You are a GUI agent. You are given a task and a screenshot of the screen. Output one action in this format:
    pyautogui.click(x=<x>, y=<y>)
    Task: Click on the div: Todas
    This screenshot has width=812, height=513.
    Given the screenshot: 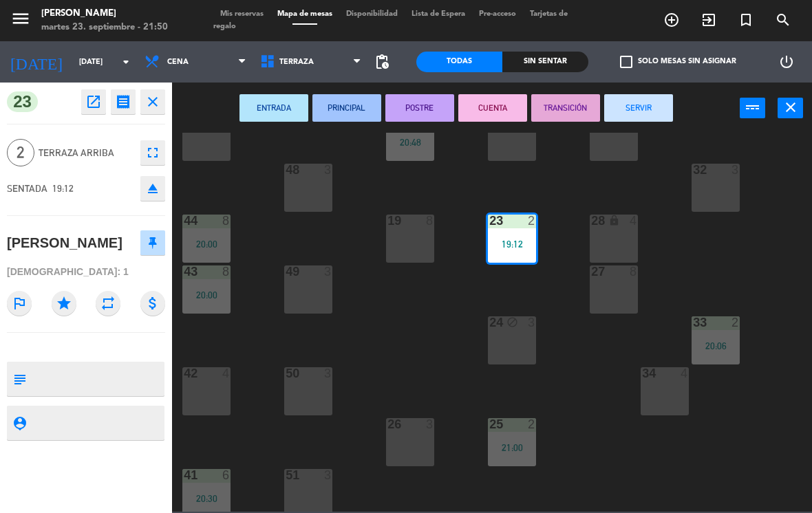 What is the action you would take?
    pyautogui.click(x=459, y=62)
    